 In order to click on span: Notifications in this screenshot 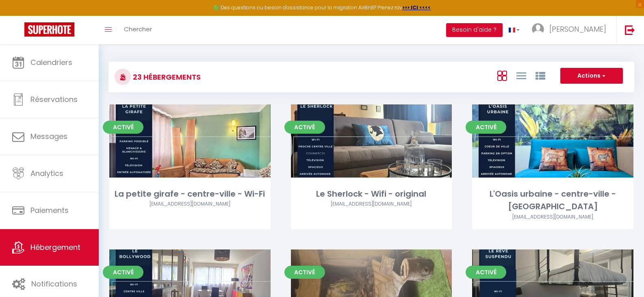, I will do `click(54, 284)`.